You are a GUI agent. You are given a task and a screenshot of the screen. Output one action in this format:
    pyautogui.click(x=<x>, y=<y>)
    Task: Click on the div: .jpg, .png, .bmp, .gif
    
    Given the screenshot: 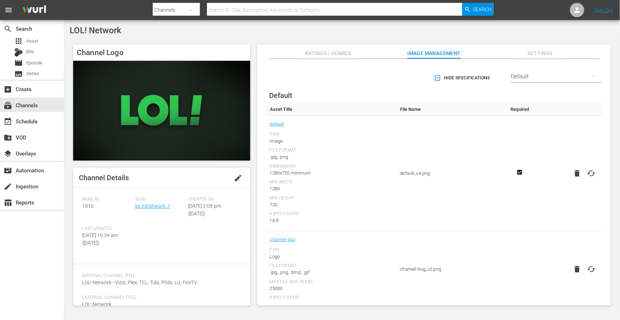 What is the action you would take?
    pyautogui.click(x=332, y=272)
    